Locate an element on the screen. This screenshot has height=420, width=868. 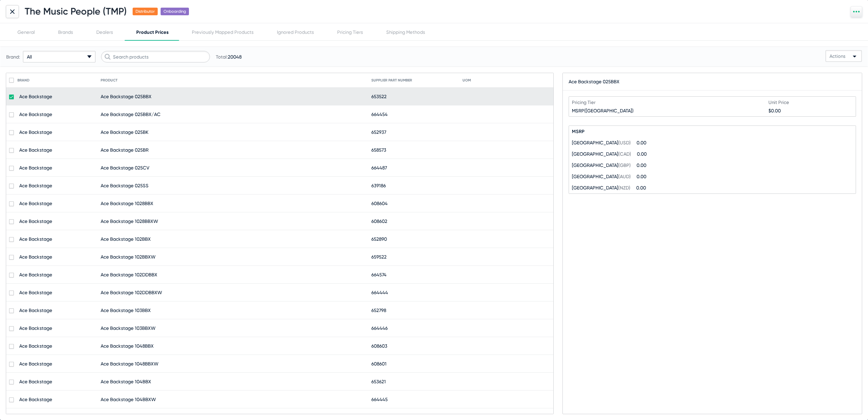
span: 664574 is located at coordinates (379, 275).